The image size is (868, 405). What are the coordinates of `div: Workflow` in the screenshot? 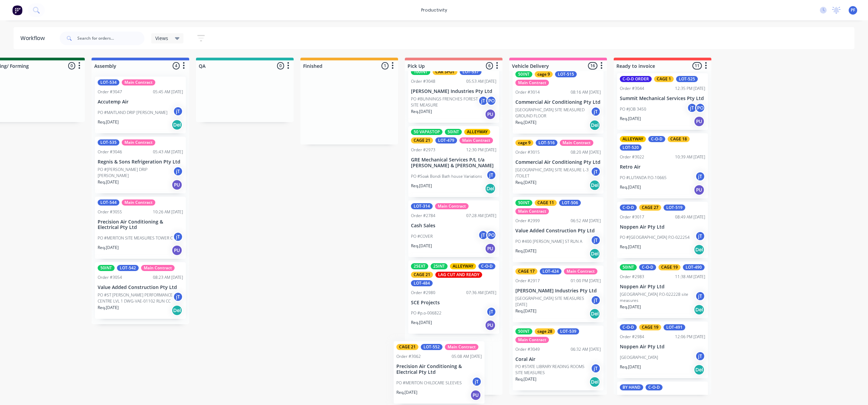 It's located at (34, 38).